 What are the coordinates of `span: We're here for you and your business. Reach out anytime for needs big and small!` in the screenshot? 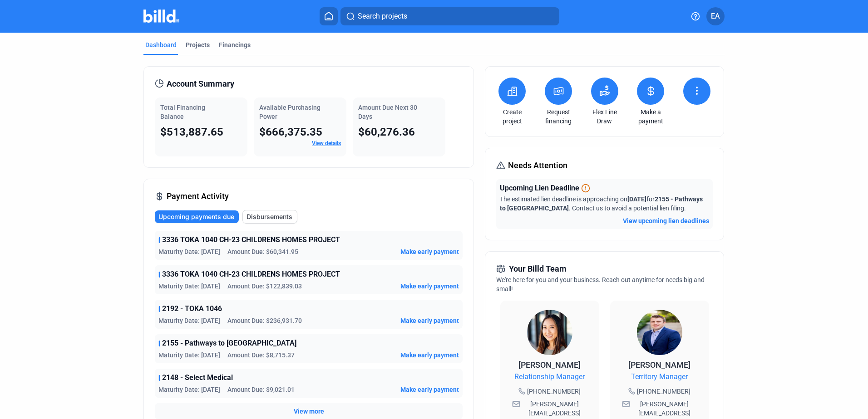 It's located at (600, 284).